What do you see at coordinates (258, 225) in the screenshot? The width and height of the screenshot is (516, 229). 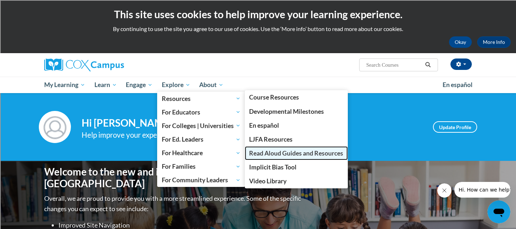 I see `div: JOURNAL` at bounding box center [258, 225].